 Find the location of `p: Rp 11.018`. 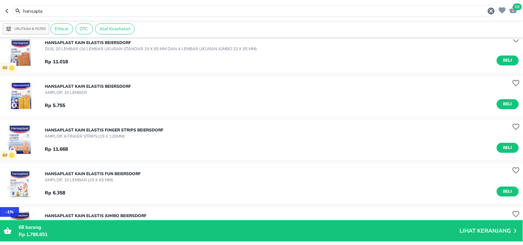

p: Rp 11.018 is located at coordinates (56, 62).